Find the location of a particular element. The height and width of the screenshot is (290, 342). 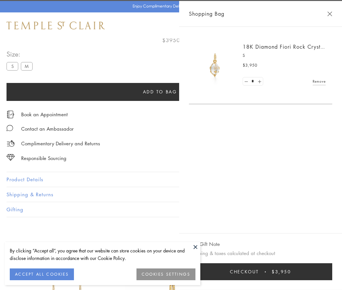

label: S is located at coordinates (12, 66).